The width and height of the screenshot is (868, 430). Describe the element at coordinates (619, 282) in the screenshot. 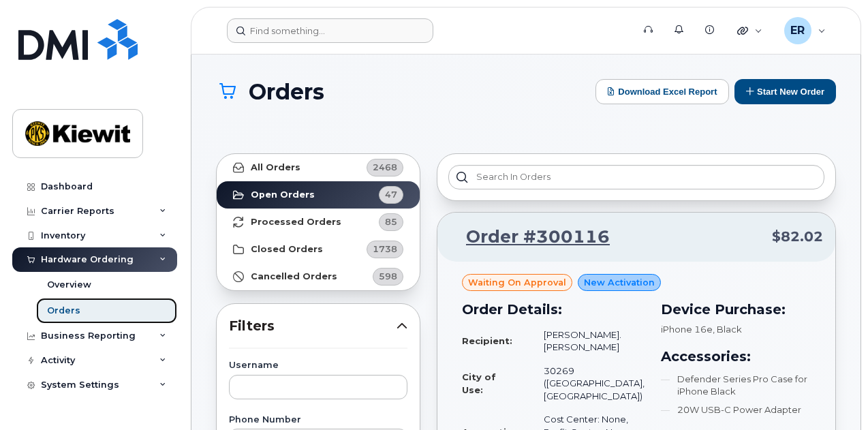

I see `span: New Activation` at that location.